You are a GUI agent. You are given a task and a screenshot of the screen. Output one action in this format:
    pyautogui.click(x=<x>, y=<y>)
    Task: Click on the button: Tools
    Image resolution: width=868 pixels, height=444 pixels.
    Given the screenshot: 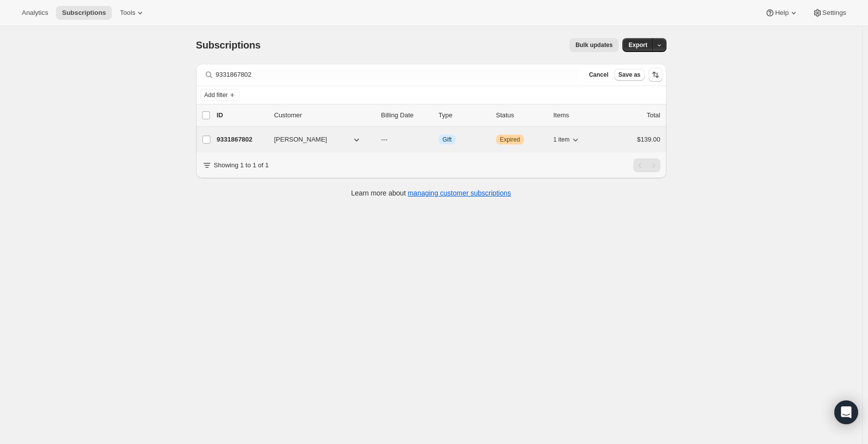 What is the action you would take?
    pyautogui.click(x=132, y=13)
    